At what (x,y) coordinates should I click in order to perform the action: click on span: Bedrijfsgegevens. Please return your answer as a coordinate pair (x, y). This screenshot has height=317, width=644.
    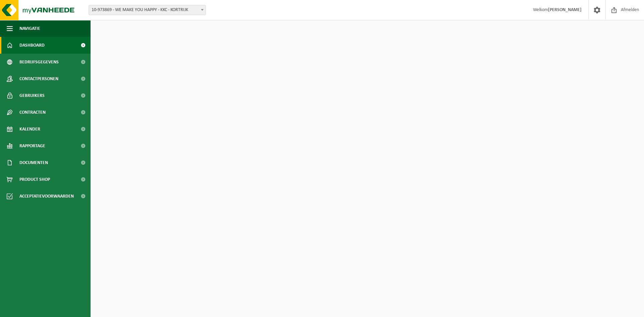
    Looking at the image, I should click on (39, 62).